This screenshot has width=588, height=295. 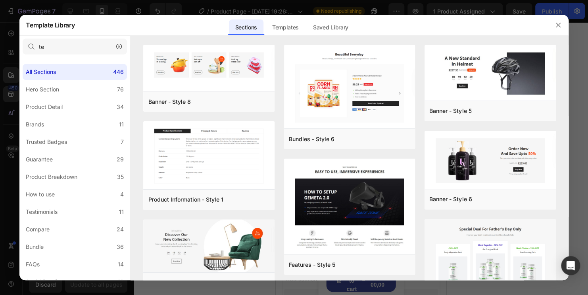 What do you see at coordinates (59, 15) in the screenshot?
I see `p: SEC` at bounding box center [59, 15].